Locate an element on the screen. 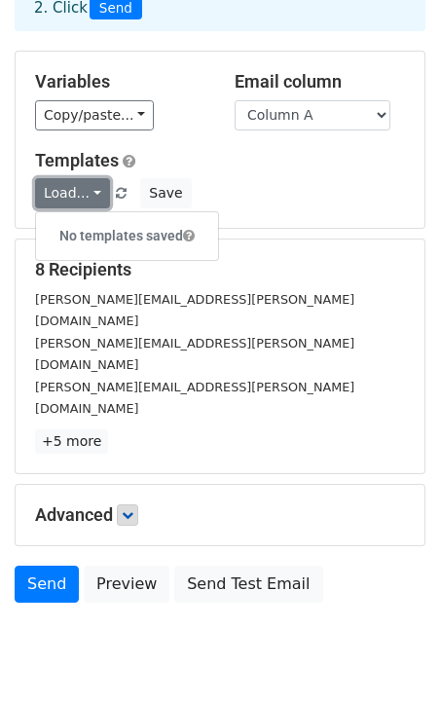 The height and width of the screenshot is (702, 440). a: Send Test Email is located at coordinates (248, 584).